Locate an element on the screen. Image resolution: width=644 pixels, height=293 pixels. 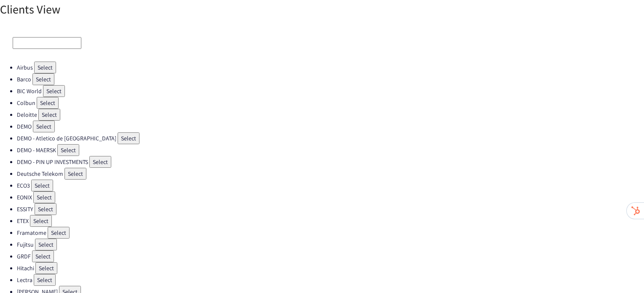
li: ETEX is located at coordinates (331, 221).